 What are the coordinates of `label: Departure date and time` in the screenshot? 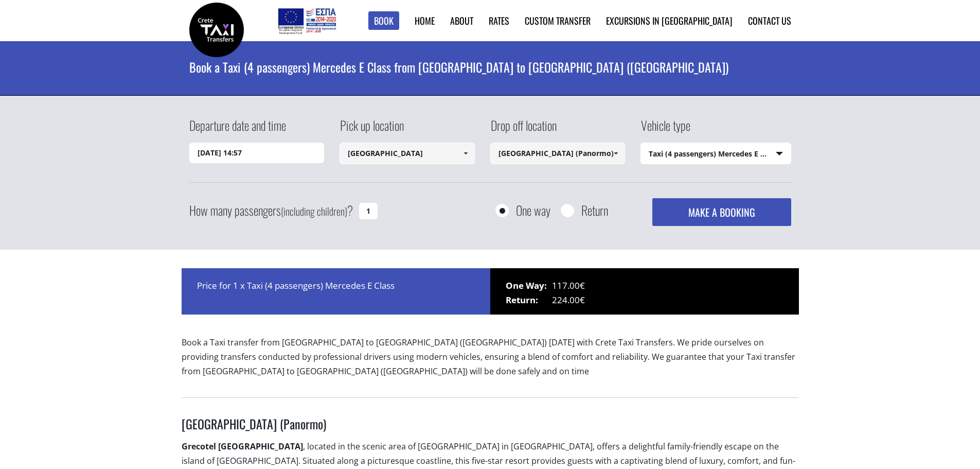 It's located at (238, 129).